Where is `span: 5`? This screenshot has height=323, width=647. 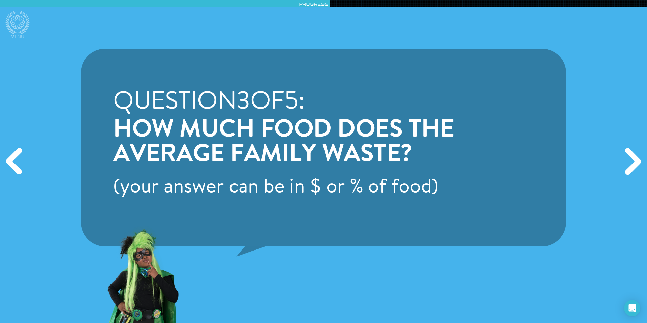 span: 5 is located at coordinates (292, 102).